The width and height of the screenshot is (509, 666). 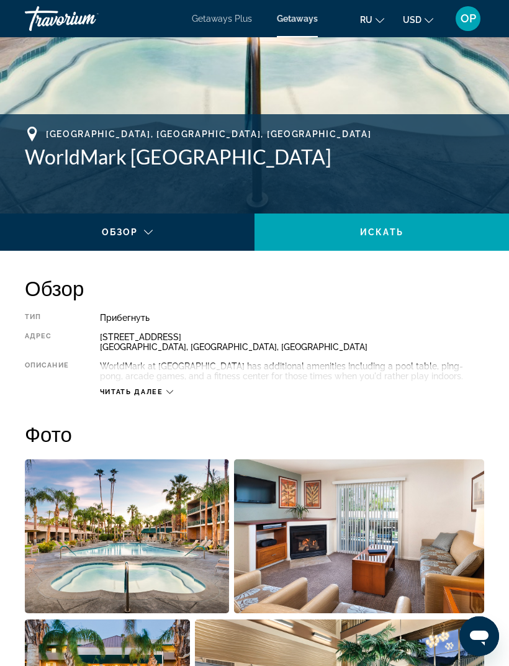 I want to click on a: Getaways Plus, so click(x=222, y=19).